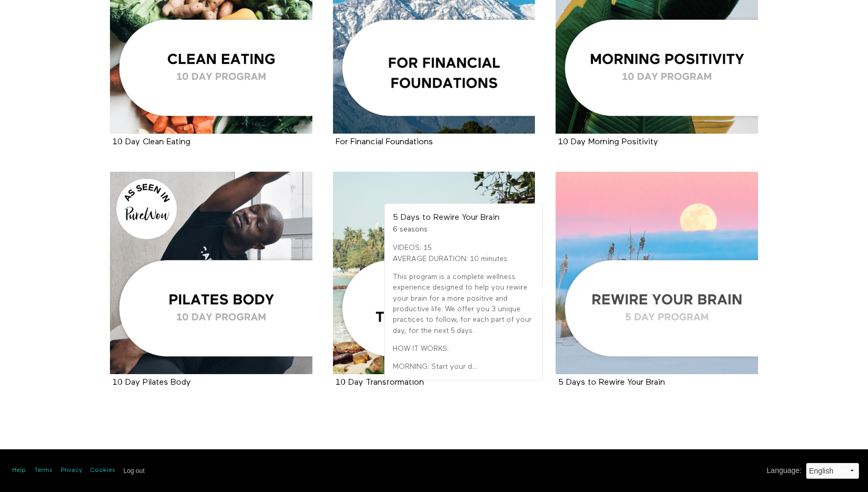 This screenshot has height=492, width=868. Describe the element at coordinates (464, 253) in the screenshot. I see `p: VIDEOS: 15 AVERAGE DURATION: 10 minutes` at that location.